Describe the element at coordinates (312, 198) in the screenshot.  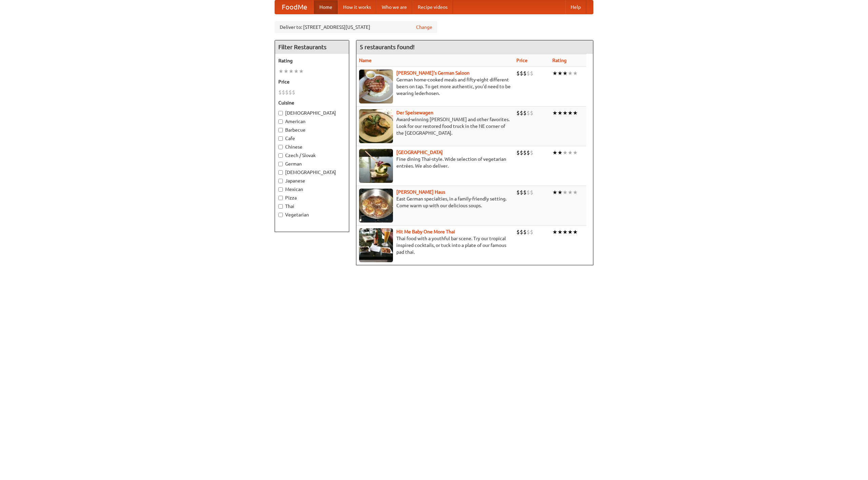
I see `label: Pizza` at that location.